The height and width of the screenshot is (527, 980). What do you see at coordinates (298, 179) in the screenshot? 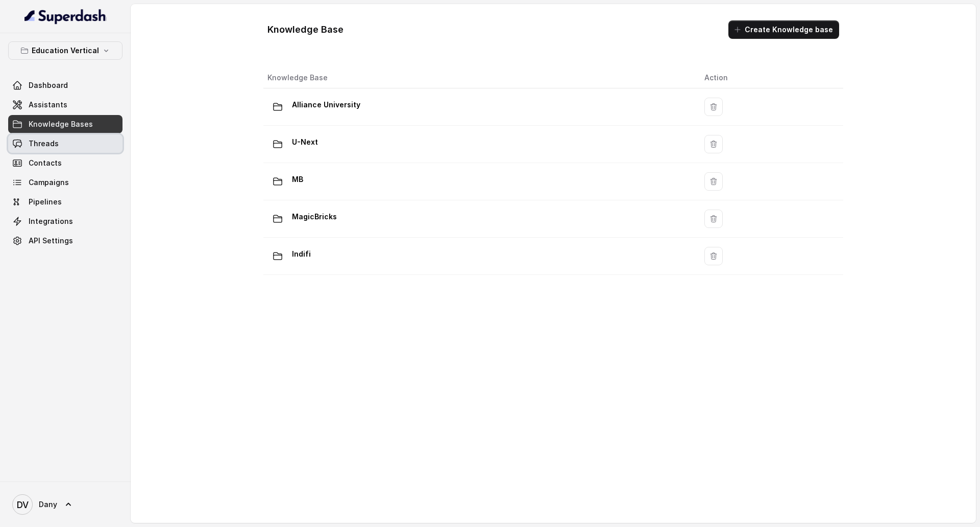
I see `p: MB` at bounding box center [298, 179].